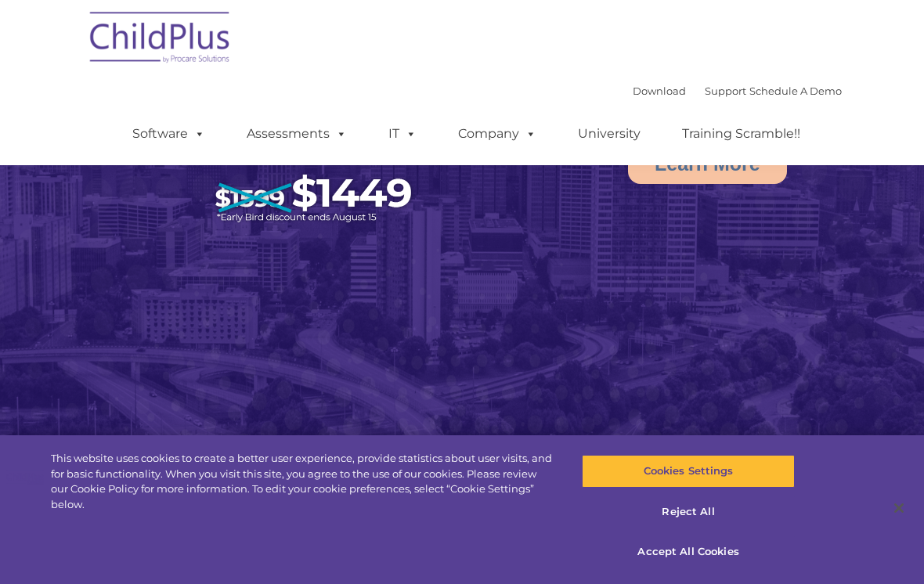 The width and height of the screenshot is (924, 584). What do you see at coordinates (168, 134) in the screenshot?
I see `a: Software` at bounding box center [168, 134].